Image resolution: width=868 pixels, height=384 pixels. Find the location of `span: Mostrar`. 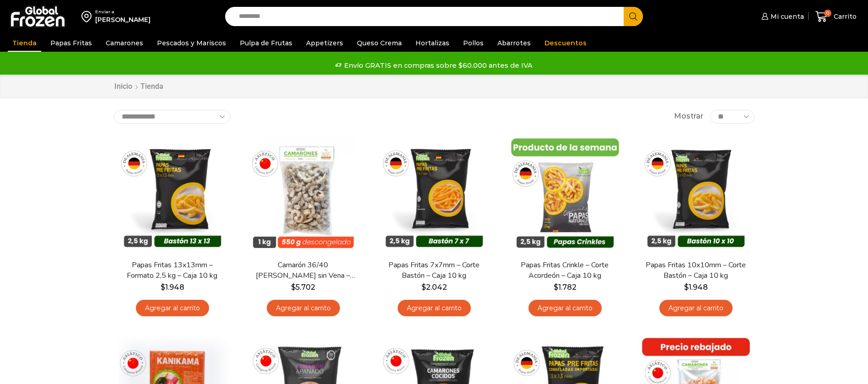

span: Mostrar is located at coordinates (689, 116).